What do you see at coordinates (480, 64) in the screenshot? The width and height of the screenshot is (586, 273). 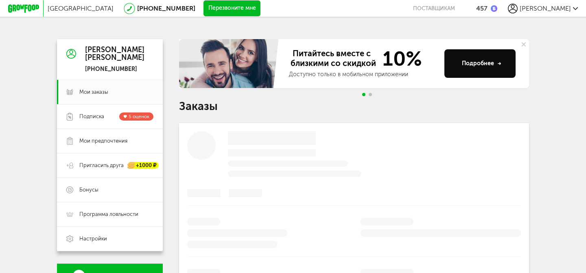 I see `button: Подробнее` at bounding box center [480, 64].